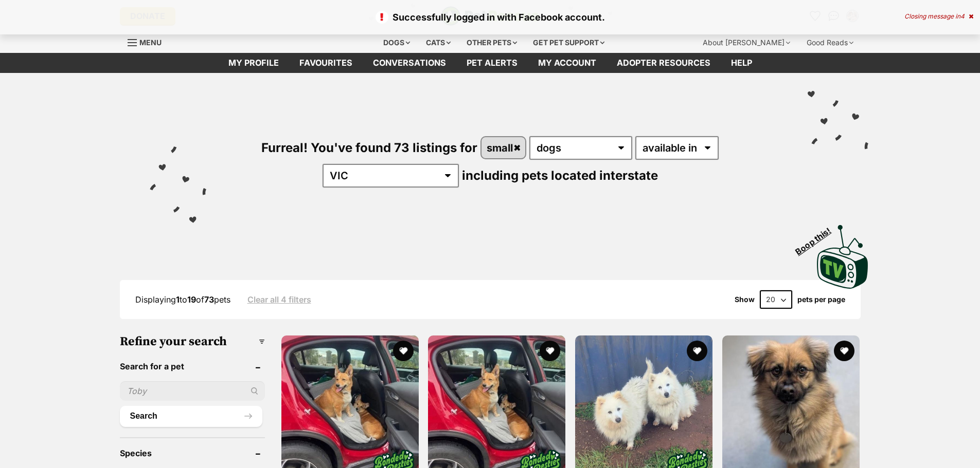  Describe the element at coordinates (438, 43) in the screenshot. I see `div: Cats` at that location.